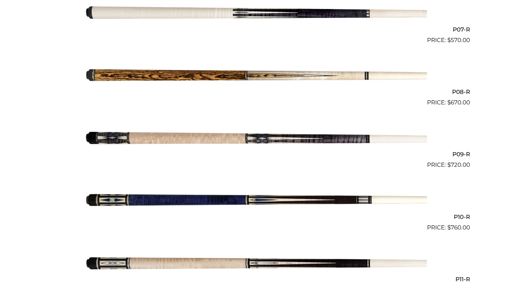  Describe the element at coordinates (459, 165) in the screenshot. I see `bdi: 720.00` at that location.